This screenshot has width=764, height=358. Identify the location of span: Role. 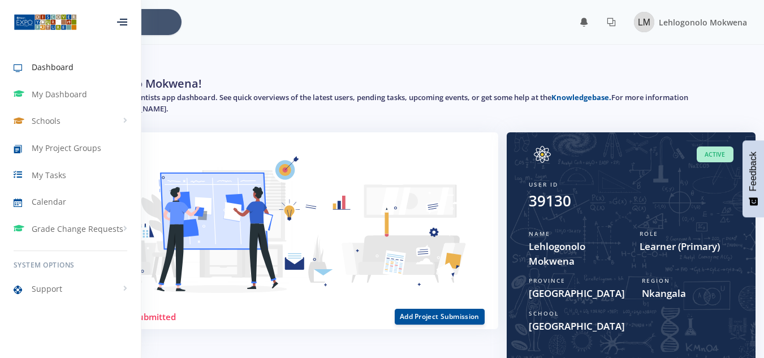
(649, 234).